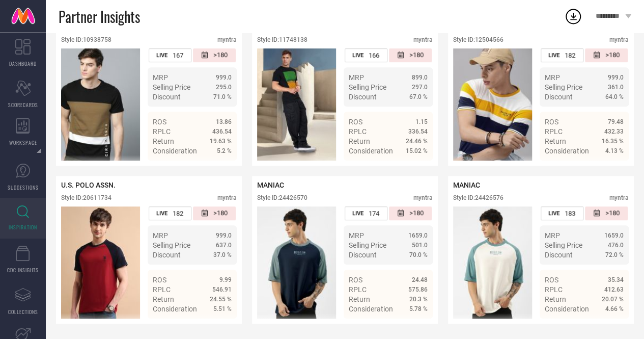 The height and width of the screenshot is (339, 644). What do you see at coordinates (422, 122) in the screenshot?
I see `span: 1.15` at bounding box center [422, 122].